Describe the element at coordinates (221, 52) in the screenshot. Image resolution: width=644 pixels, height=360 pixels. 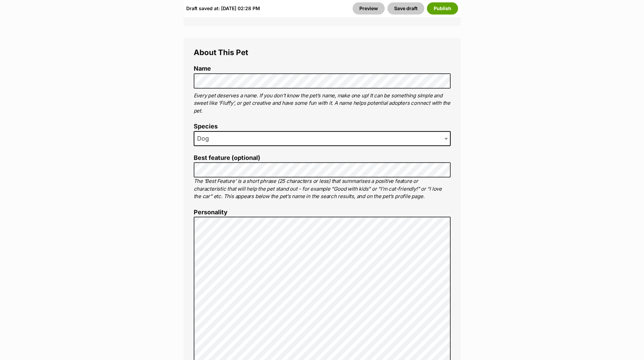
I see `span: About This Pet` at that location.